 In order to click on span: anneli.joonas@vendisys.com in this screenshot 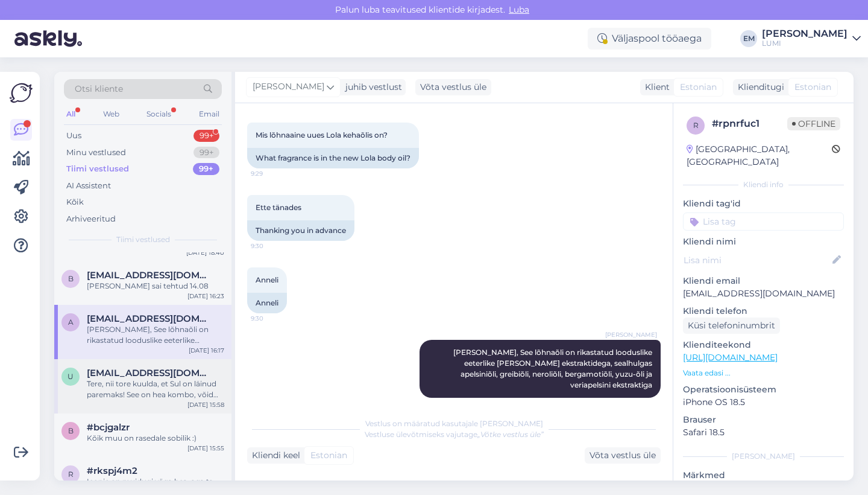, I will do `click(149, 319)`.